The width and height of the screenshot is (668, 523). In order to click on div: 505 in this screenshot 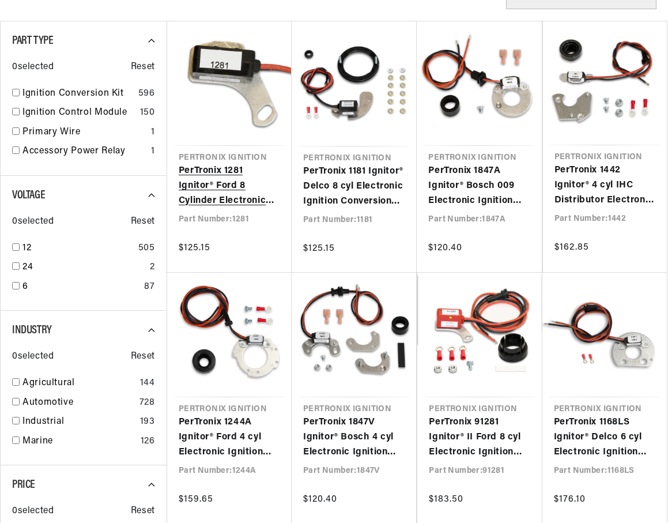, I will do `click(146, 249)`.